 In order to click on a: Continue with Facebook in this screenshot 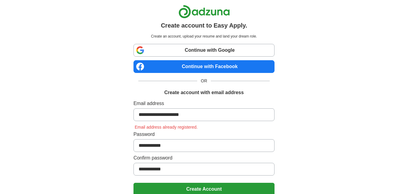, I will do `click(204, 66)`.